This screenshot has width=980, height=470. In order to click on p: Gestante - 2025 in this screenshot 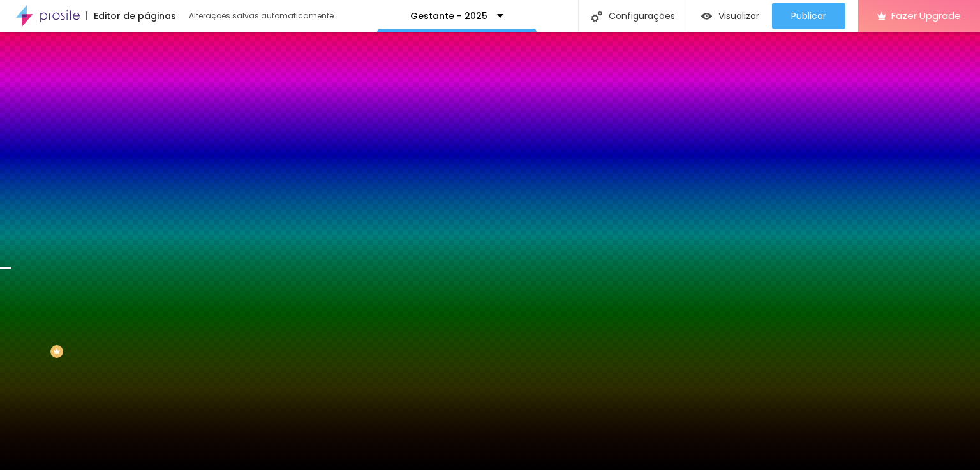, I will do `click(448, 16)`.